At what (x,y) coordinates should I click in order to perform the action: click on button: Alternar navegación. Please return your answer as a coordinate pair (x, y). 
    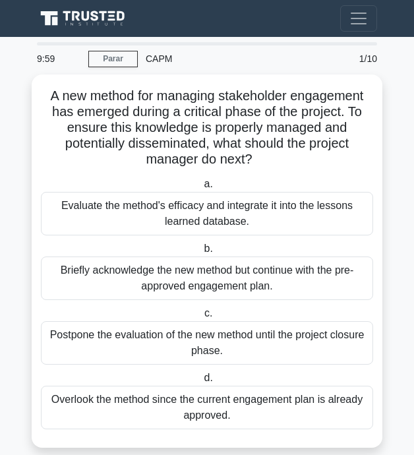
    Looking at the image, I should click on (359, 18).